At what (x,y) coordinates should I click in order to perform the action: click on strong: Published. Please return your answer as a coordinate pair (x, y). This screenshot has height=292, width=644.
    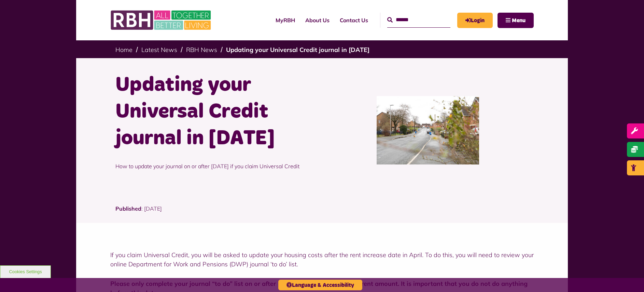
    Looking at the image, I should click on (128, 209).